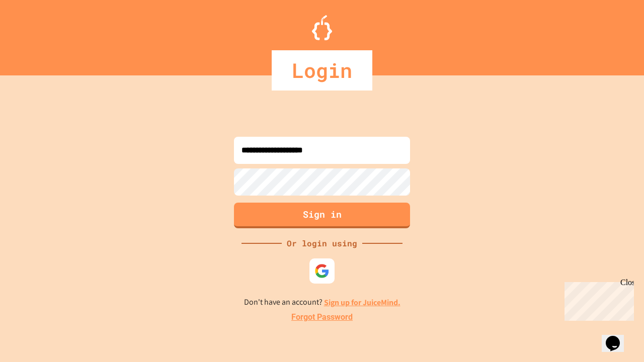 Image resolution: width=644 pixels, height=362 pixels. What do you see at coordinates (322, 215) in the screenshot?
I see `button: Sign in` at bounding box center [322, 215].